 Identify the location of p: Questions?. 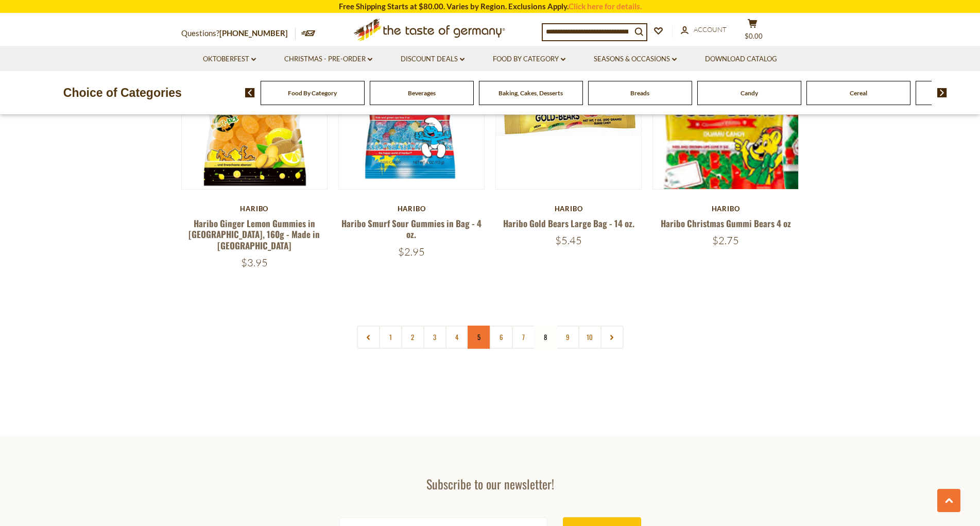
(239, 34).